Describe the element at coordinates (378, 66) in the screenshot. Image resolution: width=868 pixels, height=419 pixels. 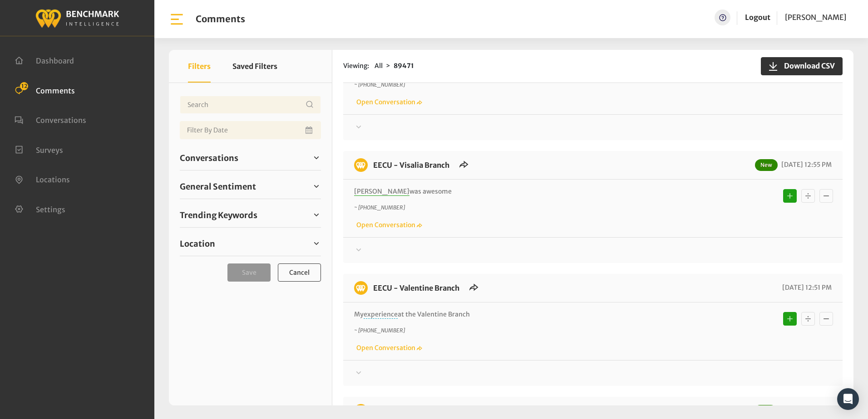
I see `span: All` at that location.